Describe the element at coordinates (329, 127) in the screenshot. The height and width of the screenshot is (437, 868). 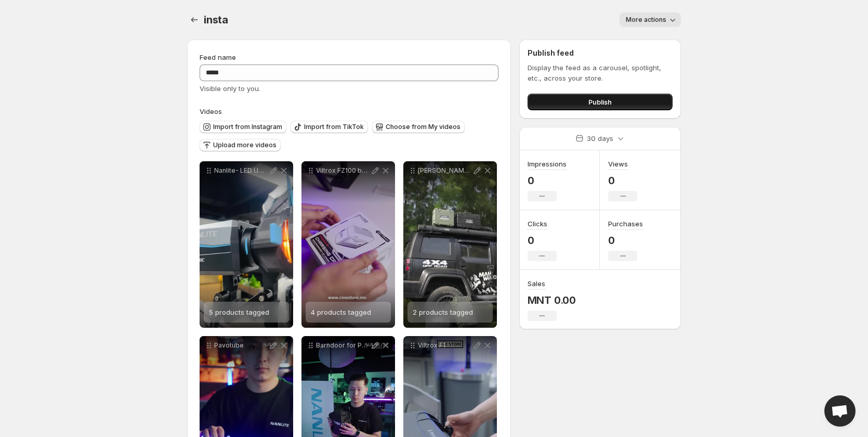
I see `button: Import from TikTok` at that location.